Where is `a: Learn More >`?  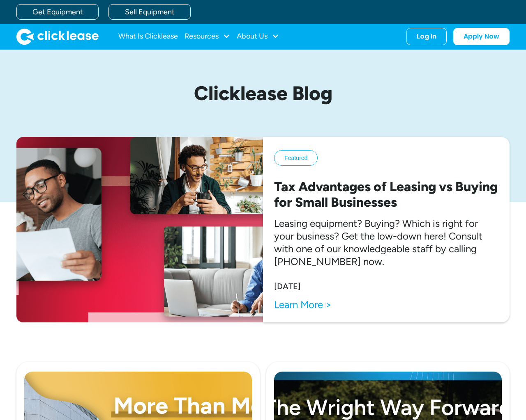
a: Learn More > is located at coordinates (303, 305).